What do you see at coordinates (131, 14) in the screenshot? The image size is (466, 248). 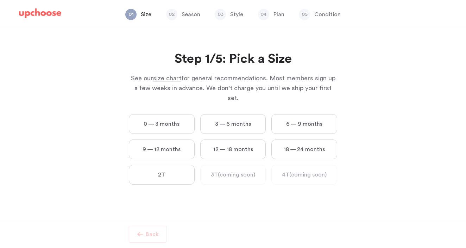 I see `span: 01` at bounding box center [131, 14].